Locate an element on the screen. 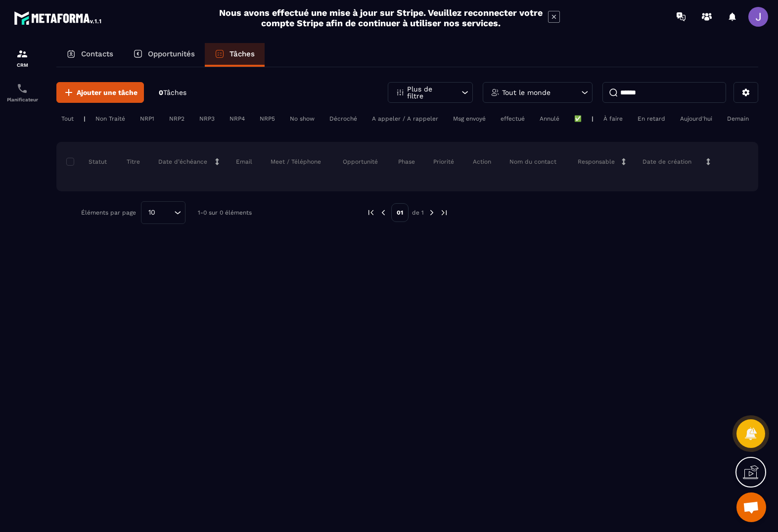 The width and height of the screenshot is (778, 532). img: logo is located at coordinates (58, 18).